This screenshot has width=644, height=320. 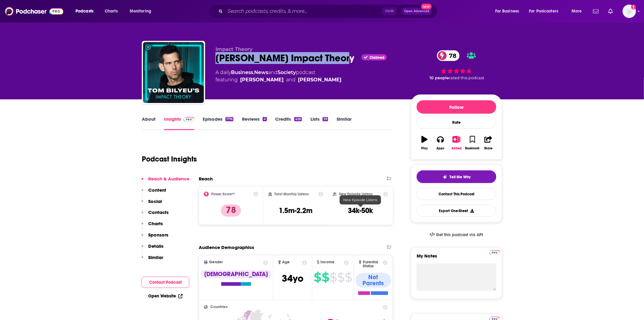 I want to click on div: 426, so click(x=298, y=119).